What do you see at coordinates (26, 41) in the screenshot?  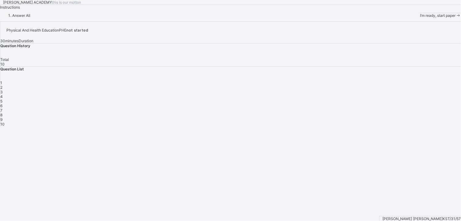 I see `span: Duration` at bounding box center [26, 41].